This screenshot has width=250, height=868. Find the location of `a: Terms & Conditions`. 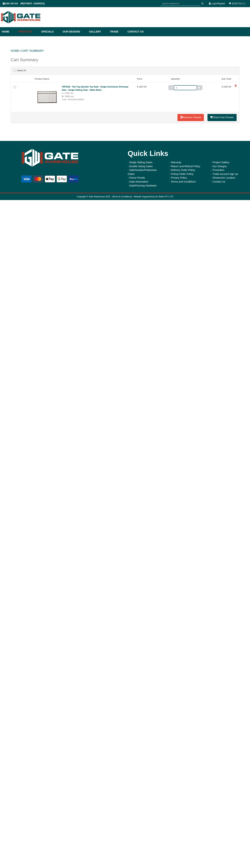

a: Terms & Conditions is located at coordinates (122, 196).